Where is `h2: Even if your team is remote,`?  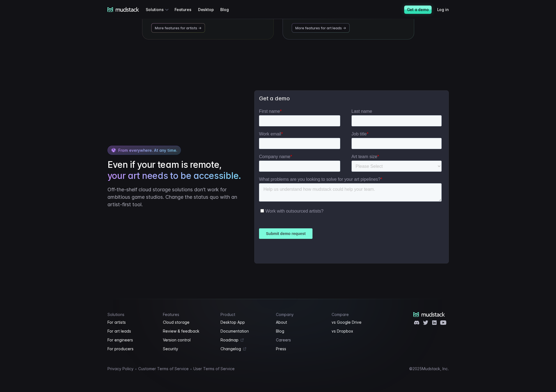 h2: Even if your team is remote, is located at coordinates (175, 170).